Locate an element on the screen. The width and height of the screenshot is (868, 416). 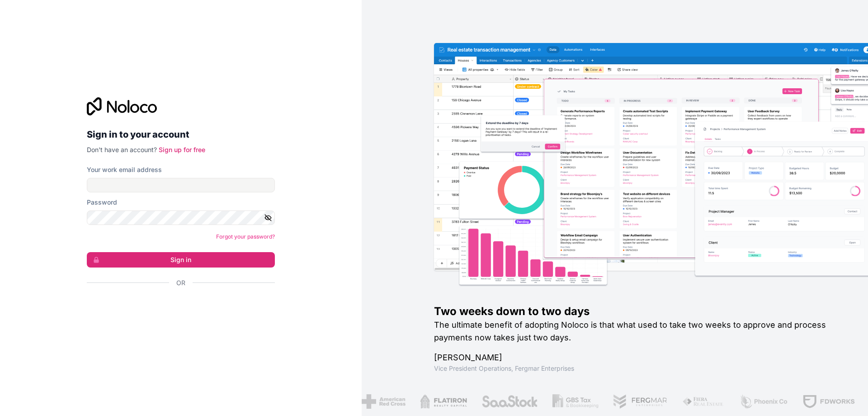
span: Don't have an account? is located at coordinates (122, 150).